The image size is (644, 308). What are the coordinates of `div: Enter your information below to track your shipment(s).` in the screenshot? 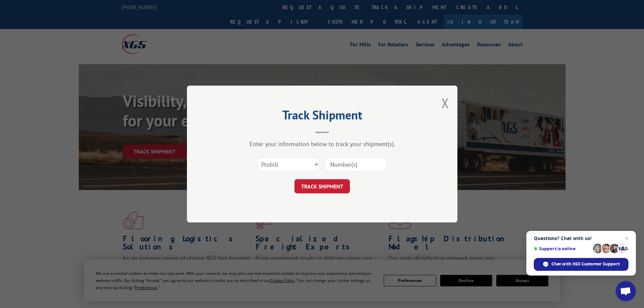 It's located at (322, 144).